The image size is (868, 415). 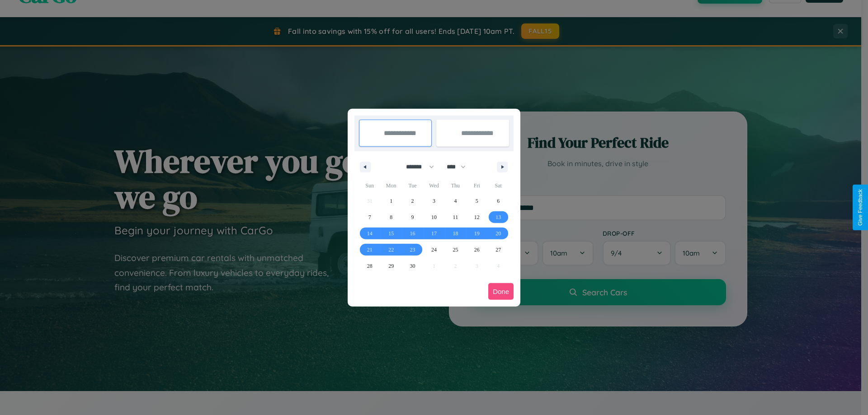 What do you see at coordinates (391, 266) in the screenshot?
I see `span: 29` at bounding box center [391, 266].